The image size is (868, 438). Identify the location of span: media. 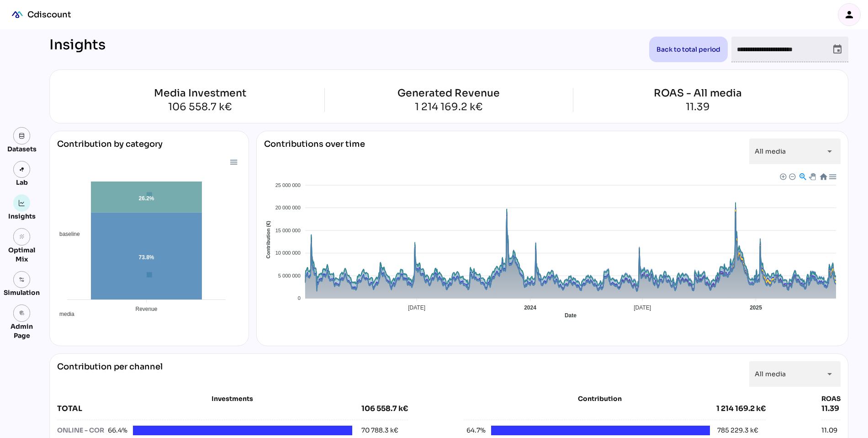
(64, 314).